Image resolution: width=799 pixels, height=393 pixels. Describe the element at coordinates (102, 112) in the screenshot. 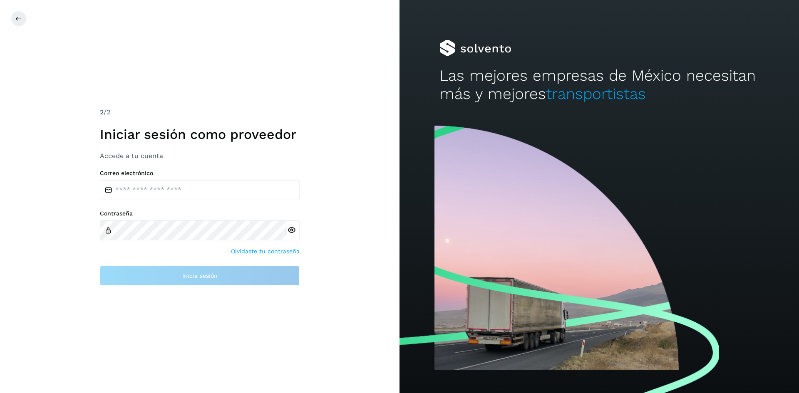

I see `span: 2` at that location.